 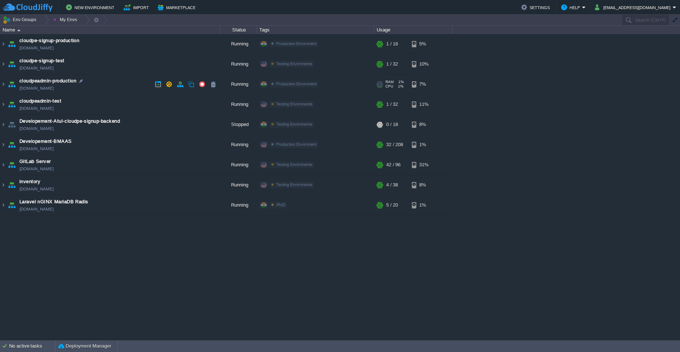 What do you see at coordinates (424, 105) in the screenshot?
I see `div: 11%` at bounding box center [424, 105].